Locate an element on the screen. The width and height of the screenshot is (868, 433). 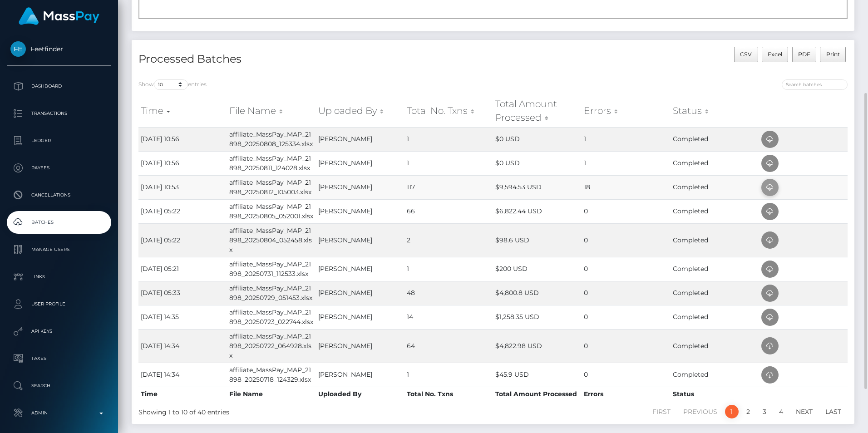
a: Taxes is located at coordinates (59, 358).